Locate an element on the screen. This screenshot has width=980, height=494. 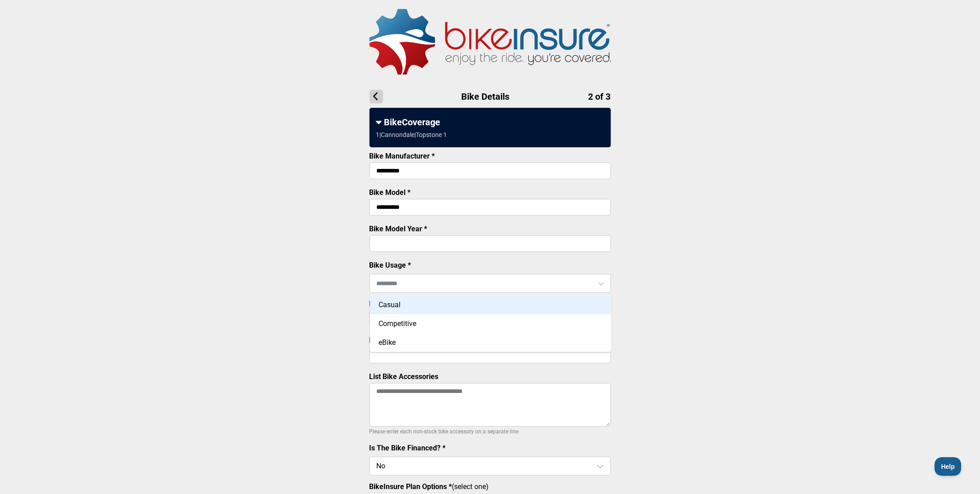
h1: Bike Details is located at coordinates (490, 96).